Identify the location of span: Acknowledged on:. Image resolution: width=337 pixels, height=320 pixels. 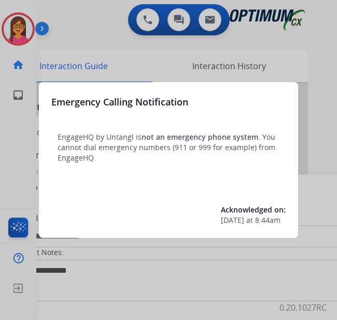
(253, 209).